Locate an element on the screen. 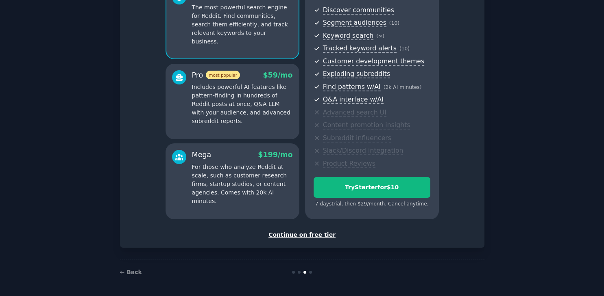  span: ( 2k AI minutes ) is located at coordinates (403, 87).